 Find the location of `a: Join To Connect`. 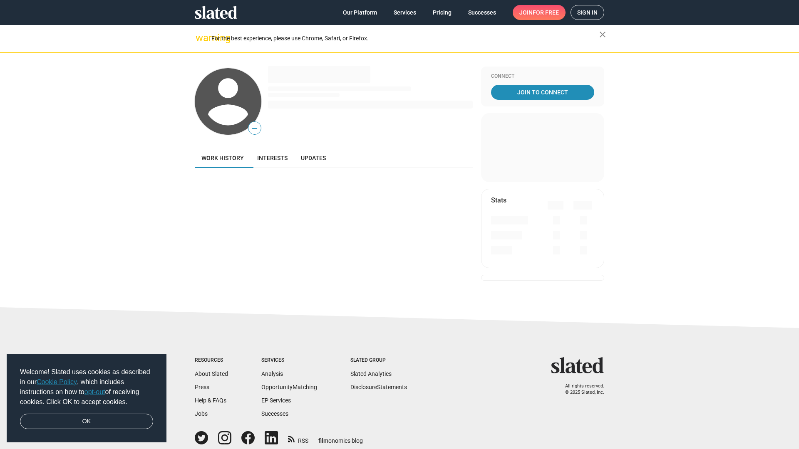

a: Join To Connect is located at coordinates (542, 92).